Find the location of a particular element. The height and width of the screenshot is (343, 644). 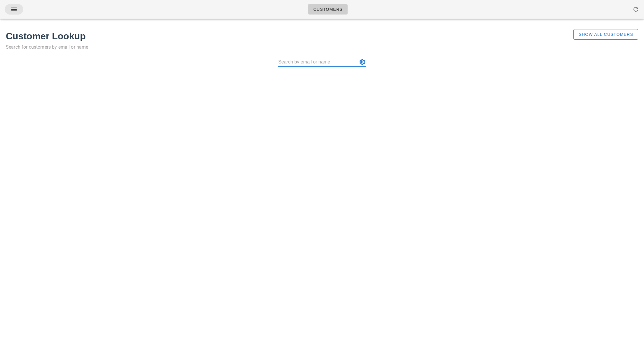

span: Customers is located at coordinates (328, 10).